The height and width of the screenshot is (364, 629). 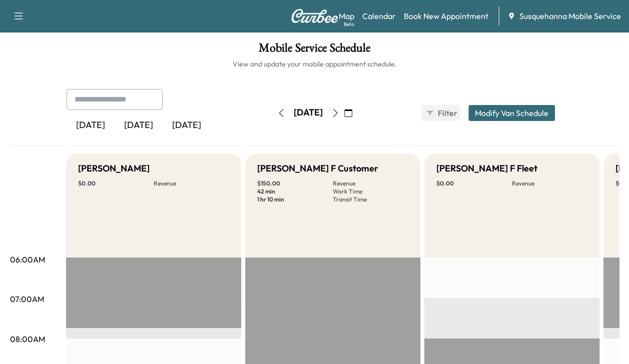 I want to click on p: 42 min, so click(x=295, y=192).